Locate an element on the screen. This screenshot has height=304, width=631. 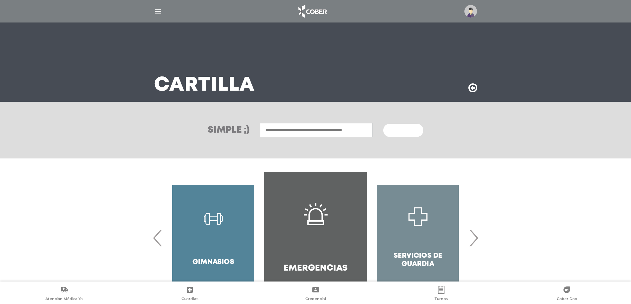
span: Atención Médica Ya is located at coordinates (64, 300).